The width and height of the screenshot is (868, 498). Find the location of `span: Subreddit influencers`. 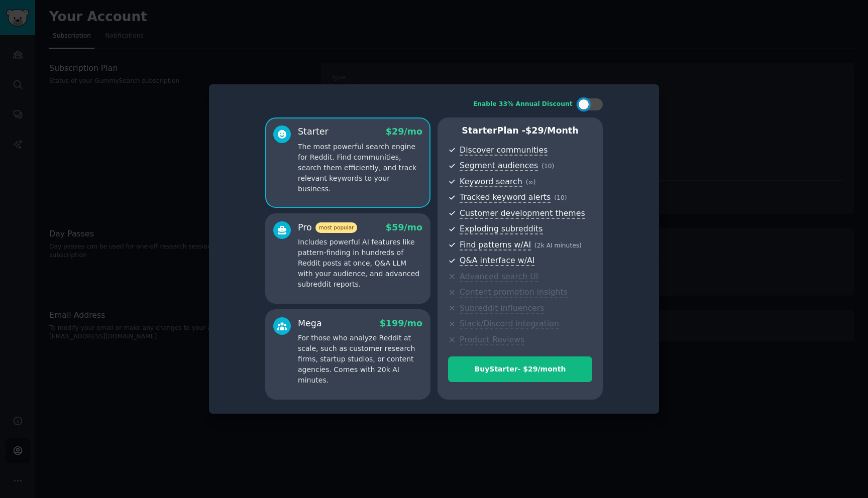

span: Subreddit influencers is located at coordinates (502, 308).